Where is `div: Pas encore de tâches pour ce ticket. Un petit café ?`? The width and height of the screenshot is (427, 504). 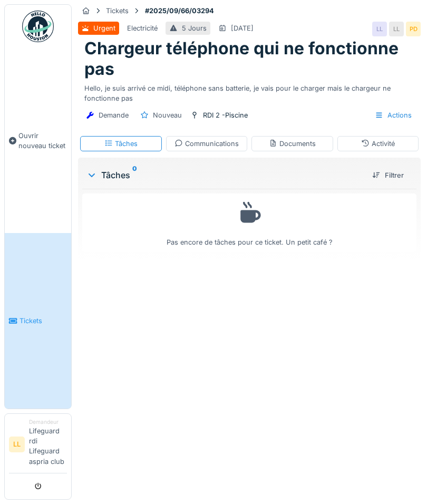 div: Pas encore de tâches pour ce ticket. Un petit café ? is located at coordinates (250, 223).